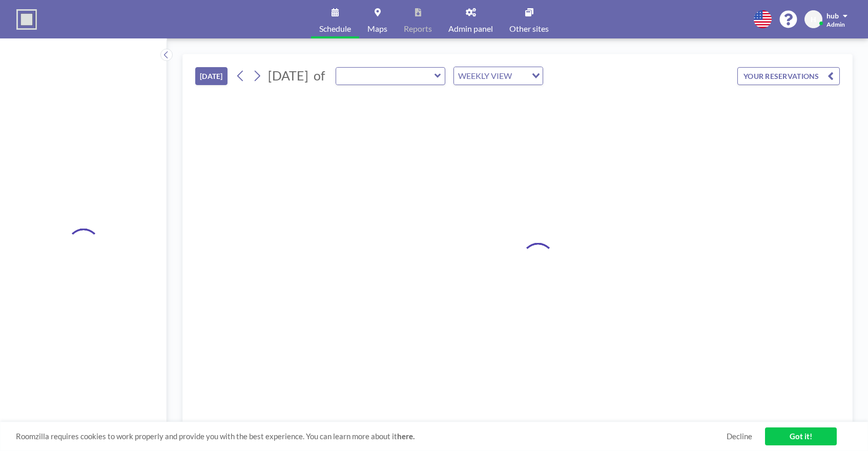  Describe the element at coordinates (319, 75) in the screenshot. I see `span: of` at that location.